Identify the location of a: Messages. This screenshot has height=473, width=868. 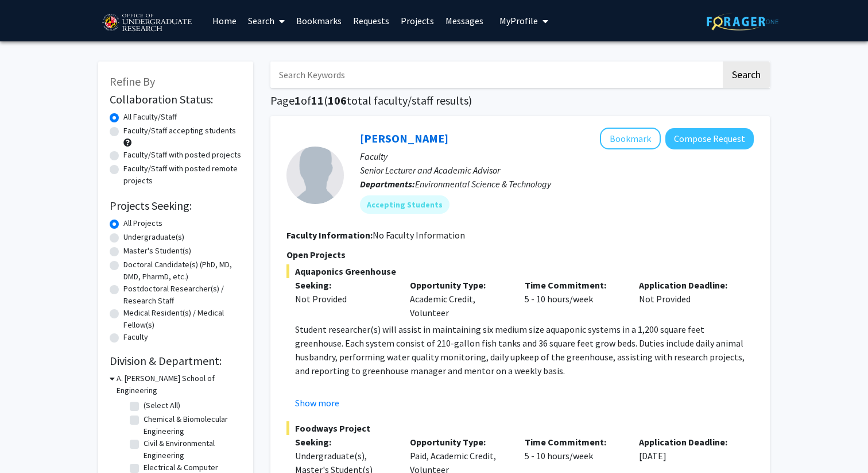
(465, 20).